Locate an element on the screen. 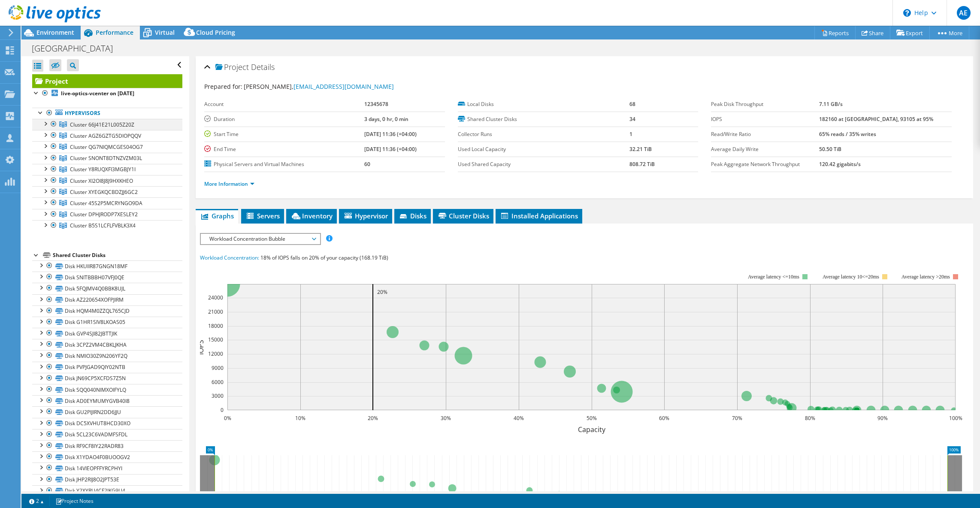 Image resolution: width=980 pixels, height=508 pixels. a: Cluster 45S2P5MCRYNGO9DA is located at coordinates (107, 203).